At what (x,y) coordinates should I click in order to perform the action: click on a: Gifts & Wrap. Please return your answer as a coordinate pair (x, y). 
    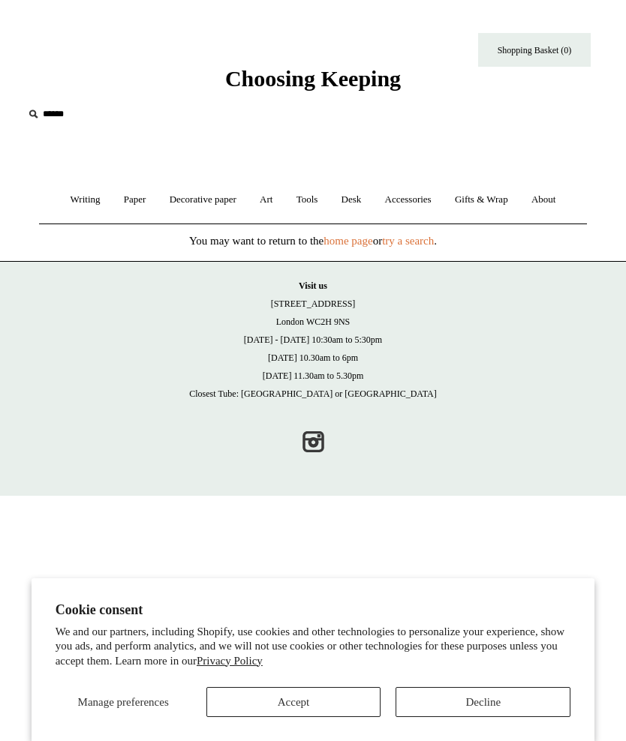
    Looking at the image, I should click on (481, 200).